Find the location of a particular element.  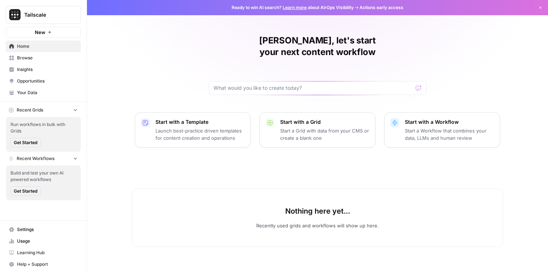

p: Start with a Template is located at coordinates (200, 122).